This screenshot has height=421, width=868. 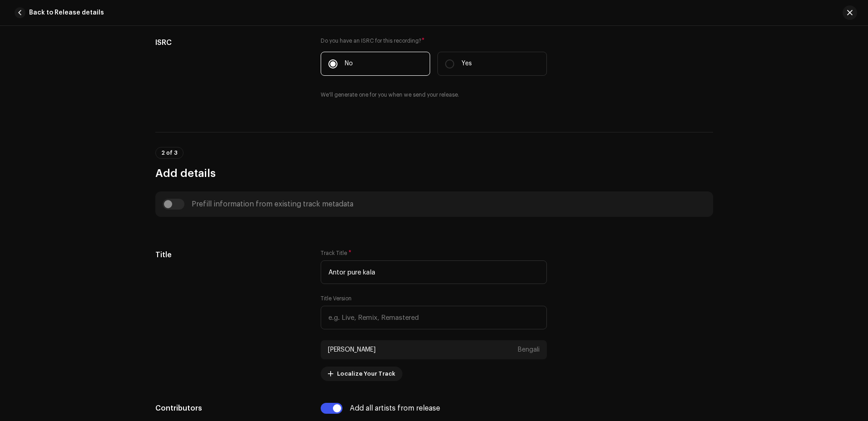 What do you see at coordinates (169, 153) in the screenshot?
I see `span: 2 of 3` at bounding box center [169, 153].